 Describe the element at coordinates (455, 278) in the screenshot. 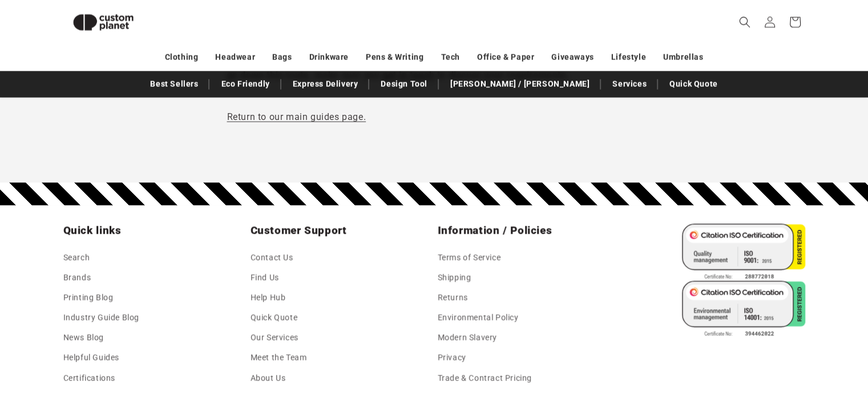

I see `a: Shipping` at that location.